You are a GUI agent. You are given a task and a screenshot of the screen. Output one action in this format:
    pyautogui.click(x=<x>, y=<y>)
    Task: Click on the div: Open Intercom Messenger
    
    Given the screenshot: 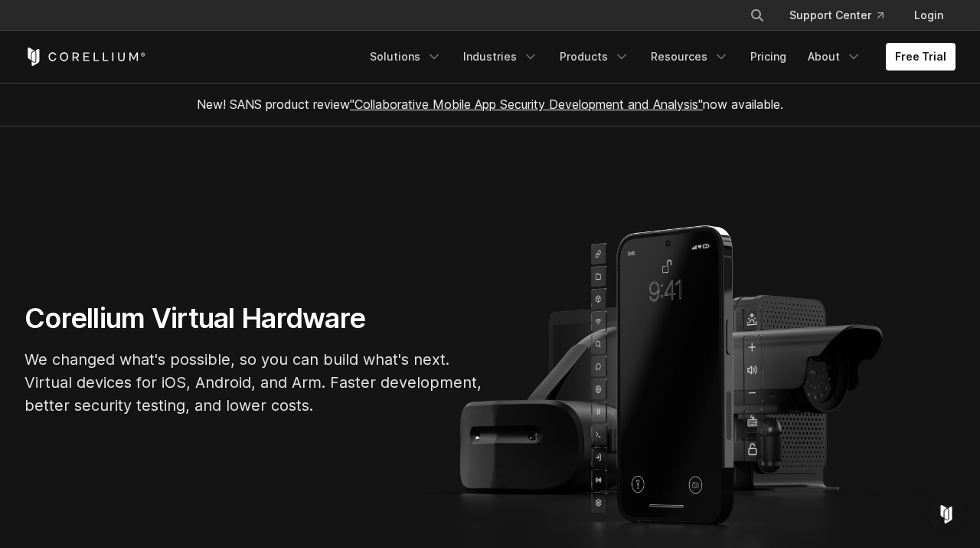 What is the action you would take?
    pyautogui.click(x=947, y=514)
    